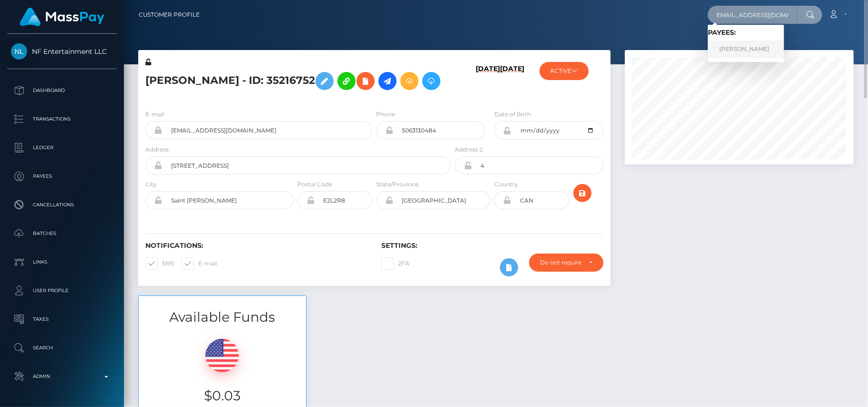  What do you see at coordinates (222, 395) in the screenshot?
I see `h3: $0.03` at bounding box center [222, 395].